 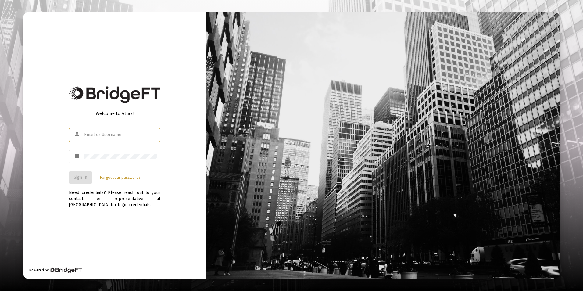 What do you see at coordinates (120, 177) in the screenshot?
I see `a: Forgot your password?` at bounding box center [120, 177].